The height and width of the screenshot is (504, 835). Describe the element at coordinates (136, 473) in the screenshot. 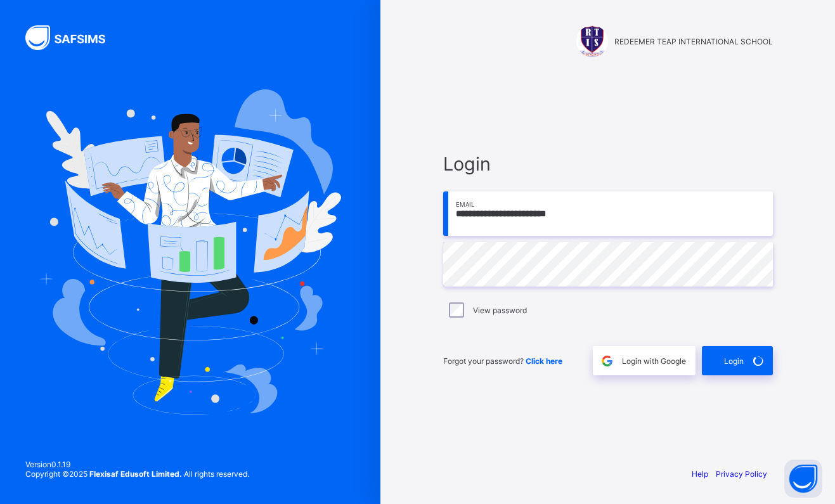

I see `strong: Flexisaf Edusoft Limited.` at that location.